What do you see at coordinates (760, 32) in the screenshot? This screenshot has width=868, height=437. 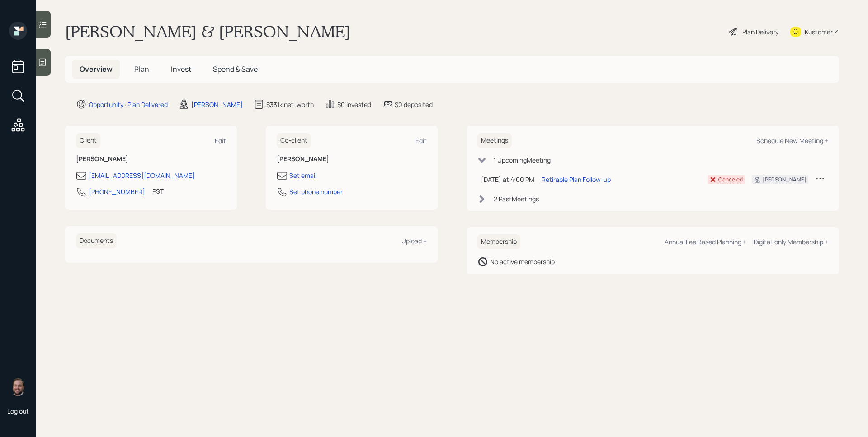 I see `div: Plan Delivery` at bounding box center [760, 32].